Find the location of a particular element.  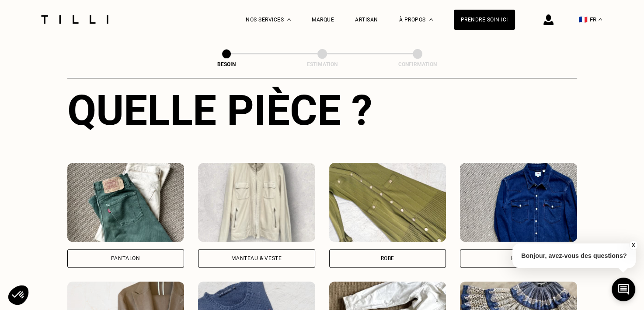

img: Tilli retouche votre Manteau & Veste is located at coordinates (257, 202).